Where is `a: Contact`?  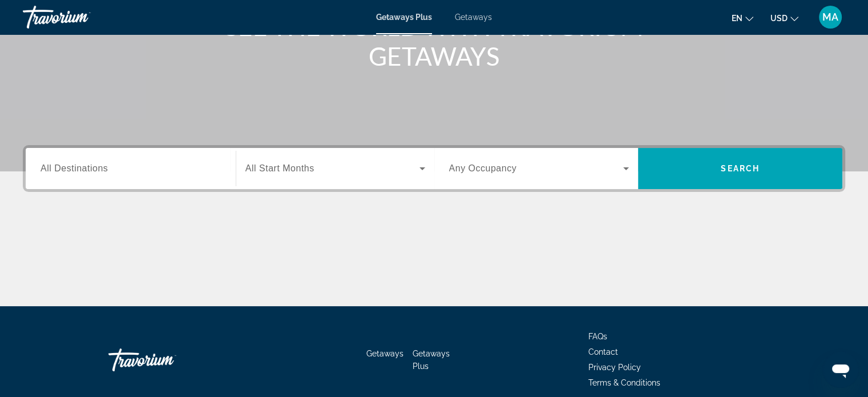
a: Contact is located at coordinates (603, 352).